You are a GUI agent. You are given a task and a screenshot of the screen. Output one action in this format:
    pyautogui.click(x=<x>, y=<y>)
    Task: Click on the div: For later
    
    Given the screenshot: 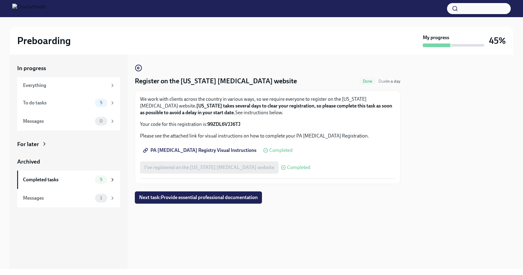 What is the action you would take?
    pyautogui.click(x=28, y=144)
    